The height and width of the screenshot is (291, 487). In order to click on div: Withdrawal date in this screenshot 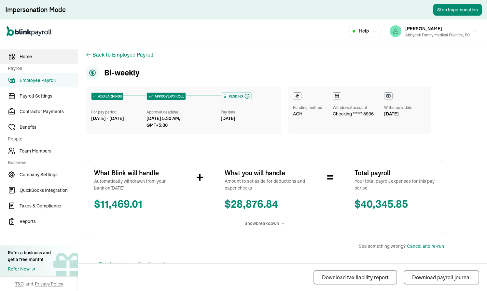, I will do `click(398, 108)`.